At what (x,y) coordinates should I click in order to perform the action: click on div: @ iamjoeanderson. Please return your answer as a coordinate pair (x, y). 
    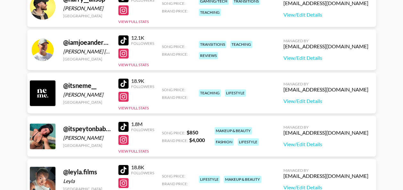
    Looking at the image, I should click on (87, 42).